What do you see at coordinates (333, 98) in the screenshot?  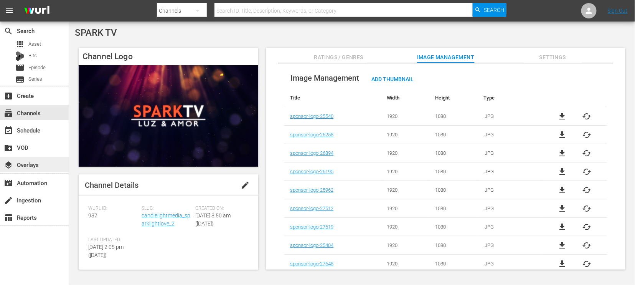 I see `th: Title` at bounding box center [333, 98].